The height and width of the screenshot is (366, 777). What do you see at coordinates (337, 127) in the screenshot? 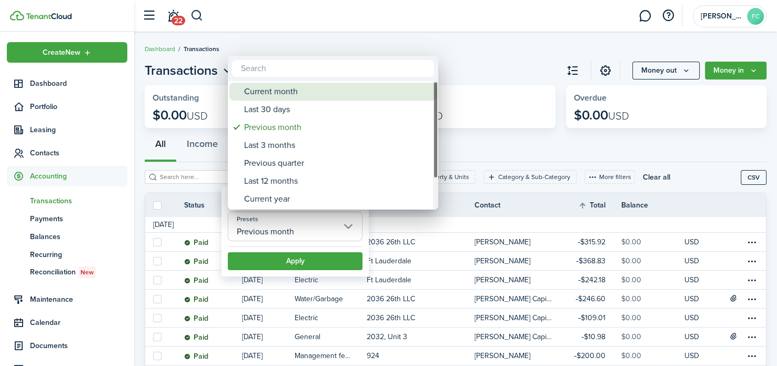
I see `div: Previous month` at bounding box center [337, 127].